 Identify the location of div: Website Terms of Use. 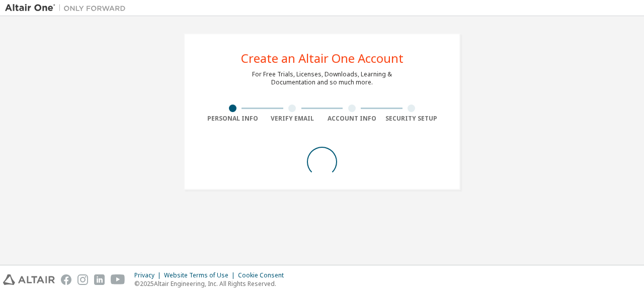
(201, 275).